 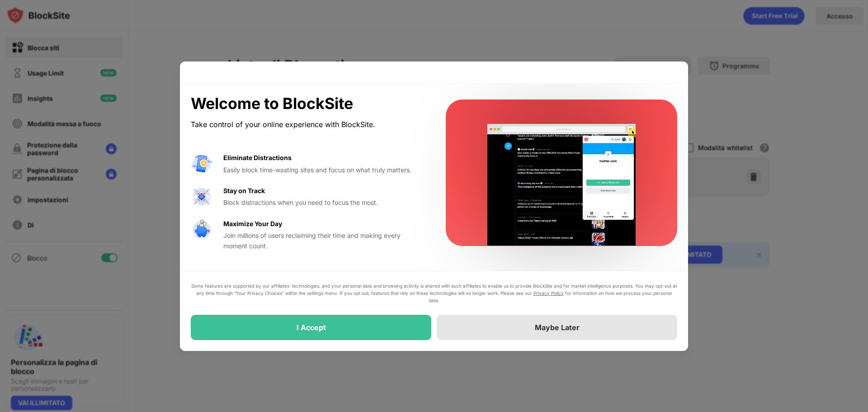 I want to click on div: Join millions of users reclaiming their time and making every moment count., so click(x=324, y=240).